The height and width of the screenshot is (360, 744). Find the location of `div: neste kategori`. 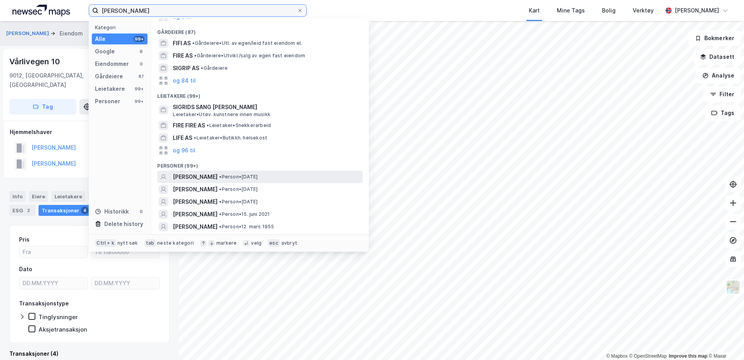

div: neste kategori is located at coordinates (176, 243).